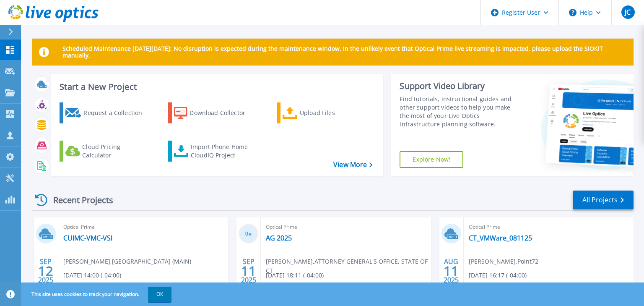 The image size is (644, 306). I want to click on div: AUG 2025, so click(451, 271).